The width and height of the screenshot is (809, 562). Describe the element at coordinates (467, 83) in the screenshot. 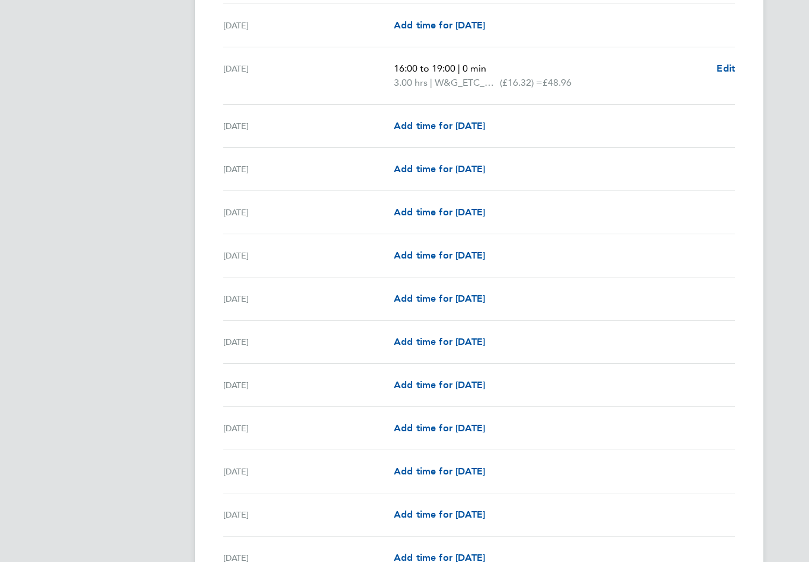

I see `span: W&G_ETC_Coach` at that location.